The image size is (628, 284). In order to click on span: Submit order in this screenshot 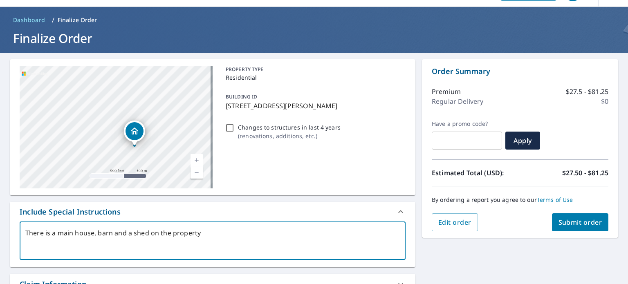, I will do `click(580, 222)`.